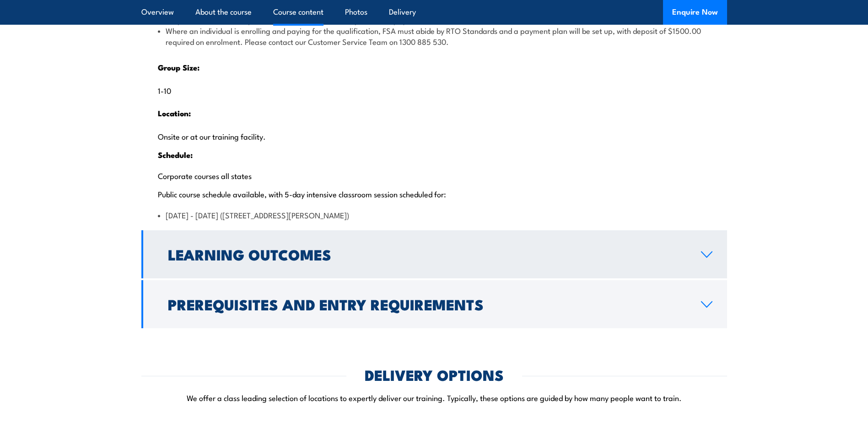  What do you see at coordinates (434, 184) in the screenshot?
I see `p: Corporate courses all states Public course schedule available, with 5-day intensive classroom ses...` at bounding box center [434, 184].